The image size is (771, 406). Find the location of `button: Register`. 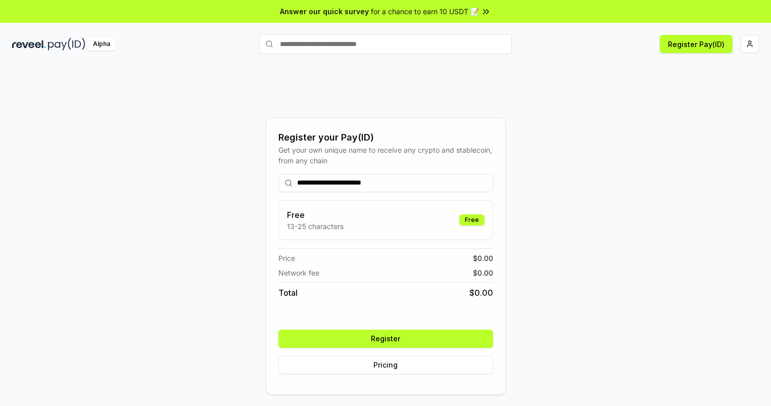

button: Register is located at coordinates (385, 338).